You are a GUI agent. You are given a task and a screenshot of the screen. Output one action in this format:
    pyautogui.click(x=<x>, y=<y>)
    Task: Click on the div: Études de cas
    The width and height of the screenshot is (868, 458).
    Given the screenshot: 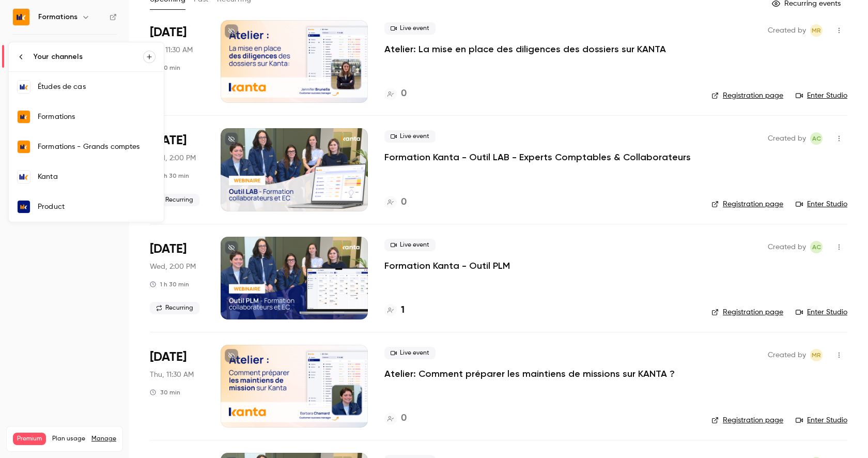 What is the action you would take?
    pyautogui.click(x=97, y=87)
    